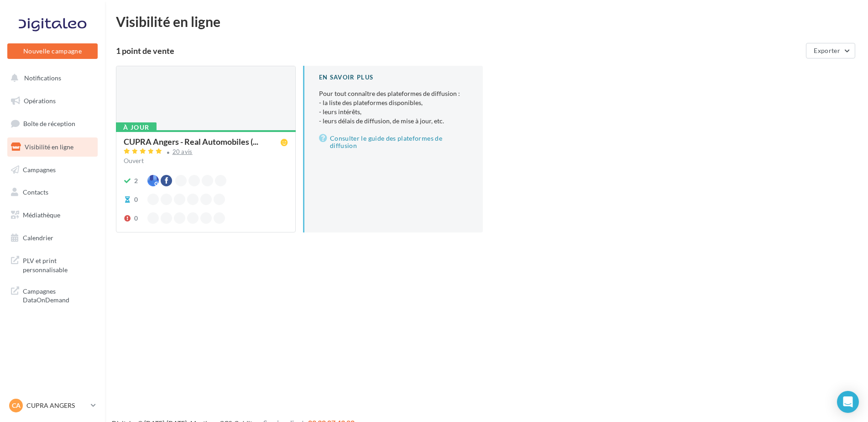 Image resolution: width=868 pixels, height=422 pixels. What do you see at coordinates (830, 51) in the screenshot?
I see `button: Exporter` at bounding box center [830, 51].